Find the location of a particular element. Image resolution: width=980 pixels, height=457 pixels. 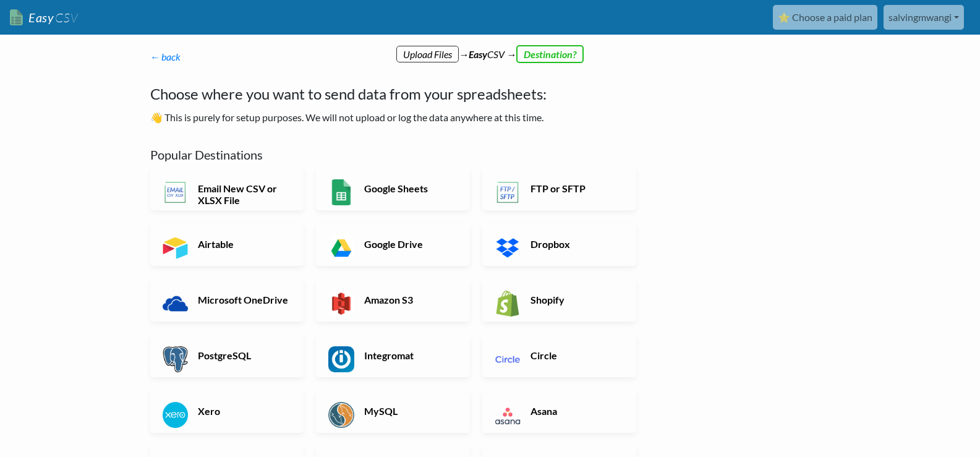

h6: Asana is located at coordinates (576, 410).